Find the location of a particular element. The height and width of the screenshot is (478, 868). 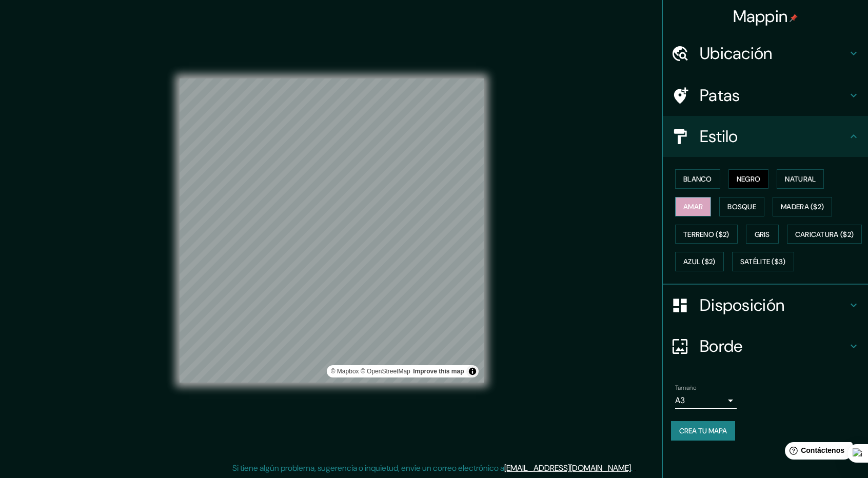

font: Crea tu mapa is located at coordinates (703, 431).